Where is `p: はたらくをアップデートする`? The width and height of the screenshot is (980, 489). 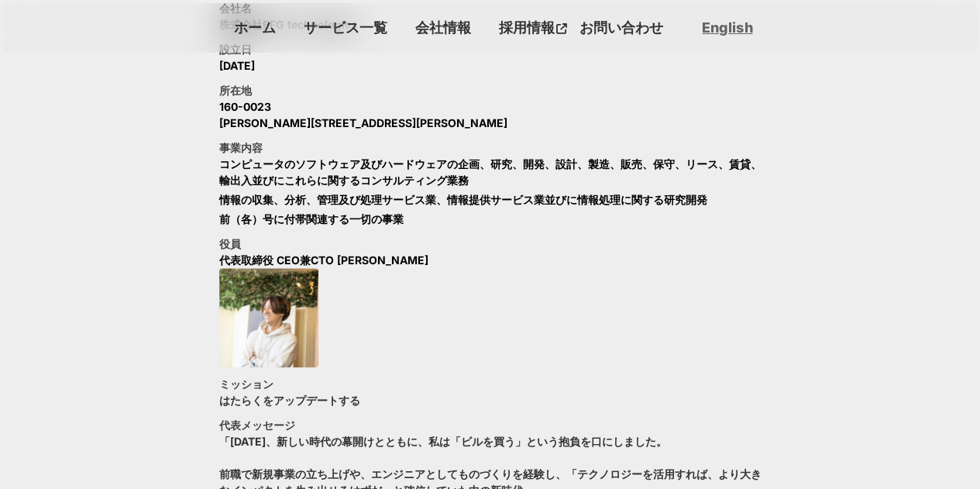
p: はたらくをアップデートする is located at coordinates (290, 400).